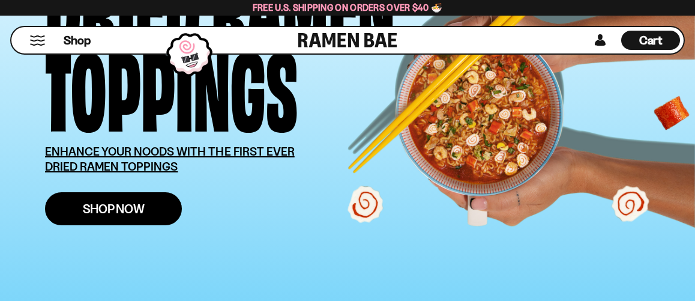  Describe the element at coordinates (347, 7) in the screenshot. I see `span: Free U.S. Shipping on Orders over $40 🍜` at that location.